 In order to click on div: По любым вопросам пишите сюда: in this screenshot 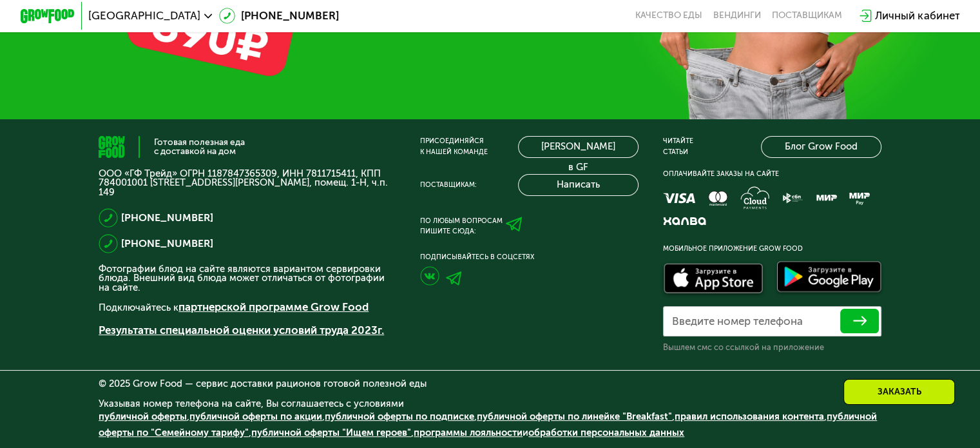, I will do `click(461, 227)`.